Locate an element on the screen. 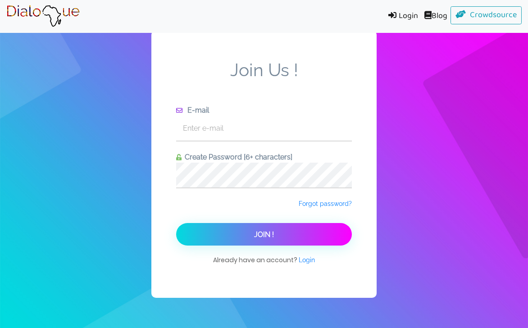  a: Blog is located at coordinates (436, 16).